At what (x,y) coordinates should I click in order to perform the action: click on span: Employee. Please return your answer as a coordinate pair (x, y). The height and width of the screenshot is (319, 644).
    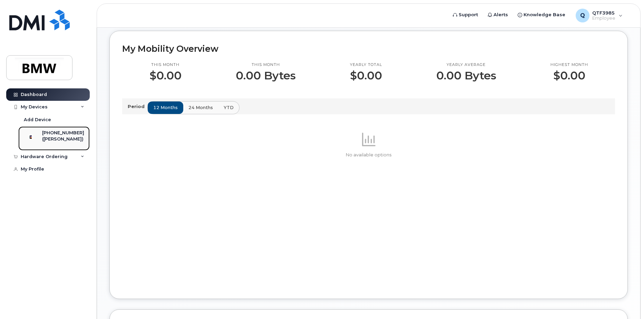
    Looking at the image, I should click on (604, 19).